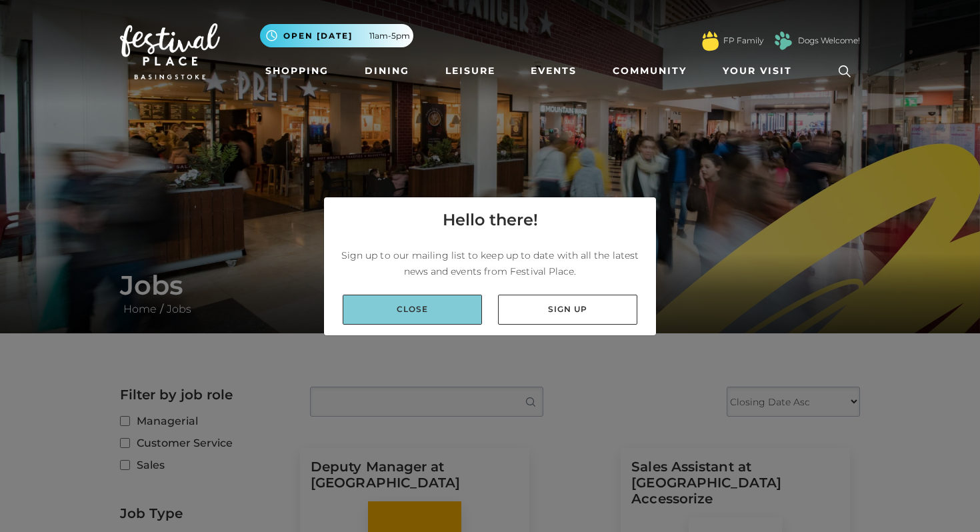 This screenshot has height=532, width=980. Describe the element at coordinates (490, 263) in the screenshot. I see `p: Sign up to our mailing list to keep up to date with all the latest news and events from Festival ...` at that location.